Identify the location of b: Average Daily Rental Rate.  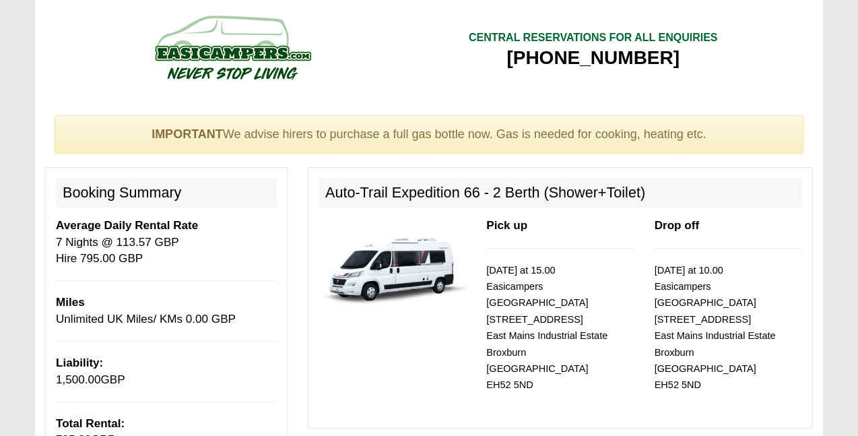
(127, 225).